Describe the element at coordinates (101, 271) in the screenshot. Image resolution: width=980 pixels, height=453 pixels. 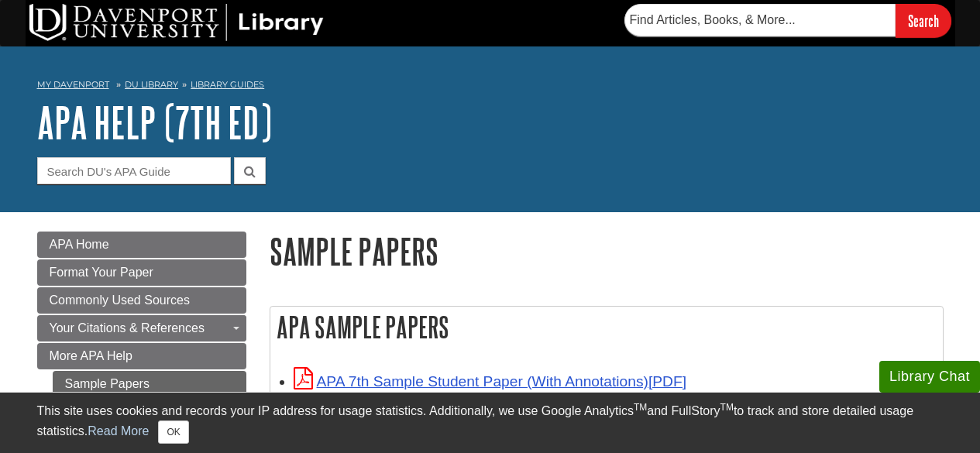
I see `span: Format Your Paper` at that location.